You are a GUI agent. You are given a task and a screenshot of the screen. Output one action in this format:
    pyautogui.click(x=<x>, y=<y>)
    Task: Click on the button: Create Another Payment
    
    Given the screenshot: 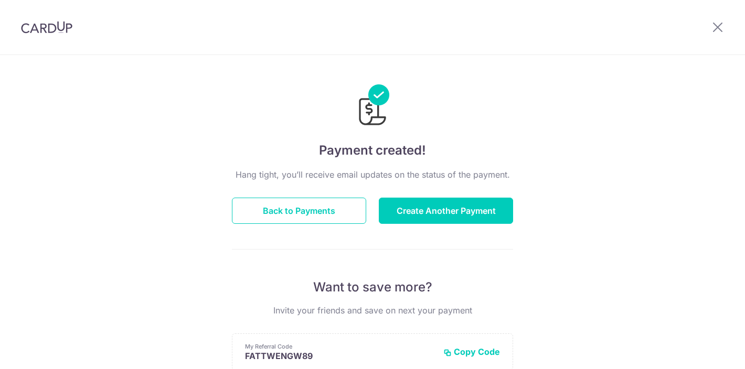 What is the action you would take?
    pyautogui.click(x=446, y=211)
    